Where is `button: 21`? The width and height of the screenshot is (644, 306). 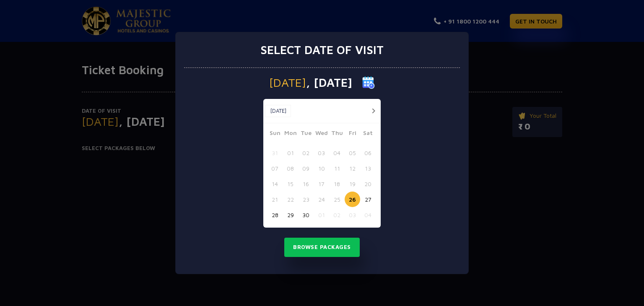 button: 21 is located at coordinates (274, 199).